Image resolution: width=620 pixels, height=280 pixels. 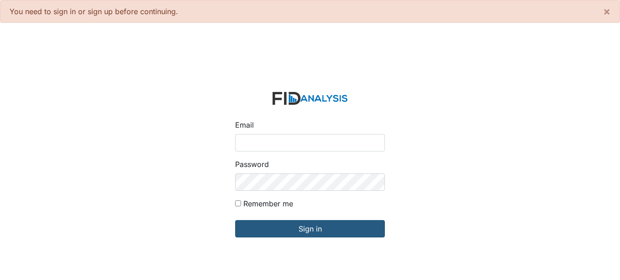 I want to click on input: Sign in, so click(x=310, y=228).